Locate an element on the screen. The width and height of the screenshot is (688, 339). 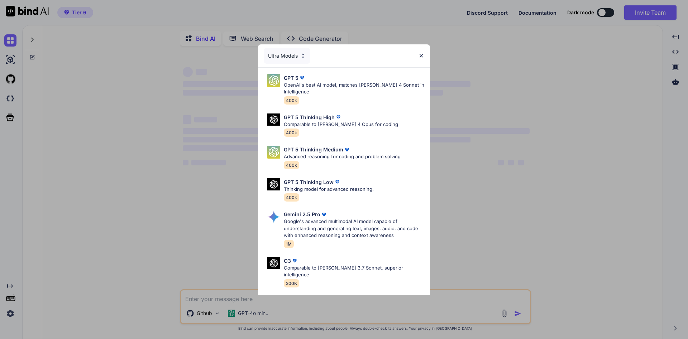
p: GPT 5 is located at coordinates (291, 78).